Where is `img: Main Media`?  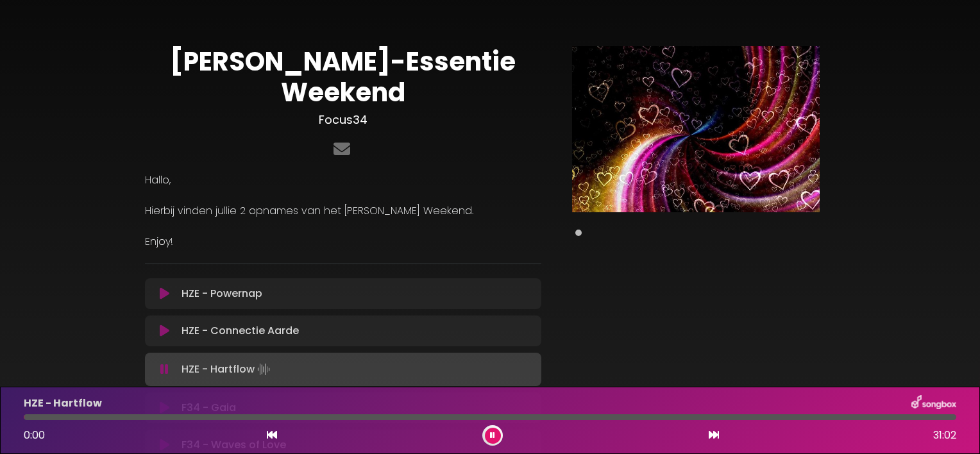
img: Main Media is located at coordinates (696, 129).